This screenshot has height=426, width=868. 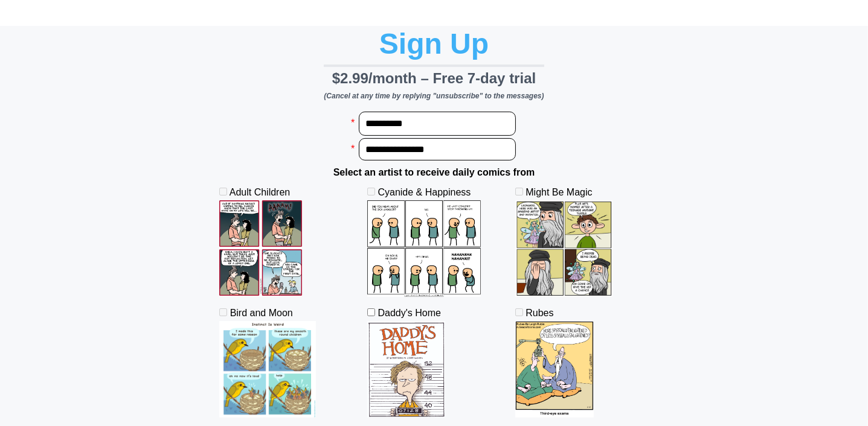 I want to click on label: Bird and Moon, so click(x=268, y=363).